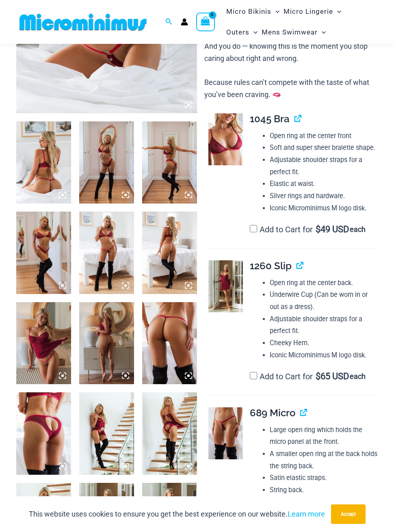  What do you see at coordinates (225, 286) in the screenshot?
I see `img: Guilty Pleasures Red 1260 Slip` at bounding box center [225, 286].